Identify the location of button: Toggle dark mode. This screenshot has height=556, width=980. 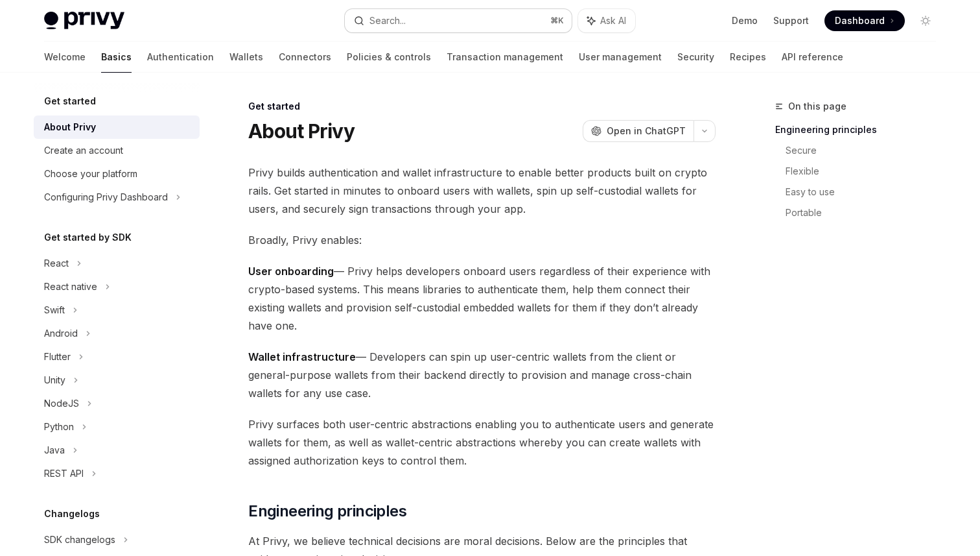
(926, 20).